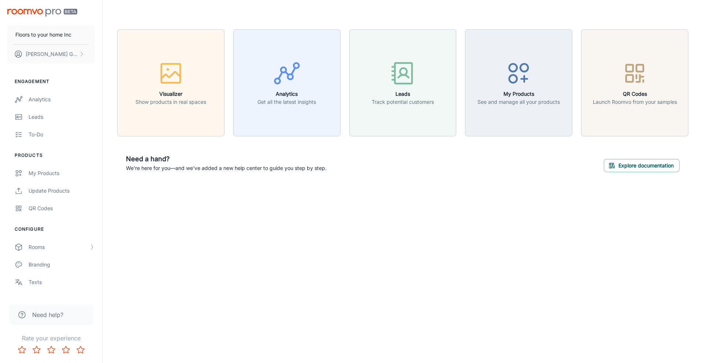 The height and width of the screenshot is (363, 703). I want to click on a: LeadsTrack potential customers, so click(403, 82).